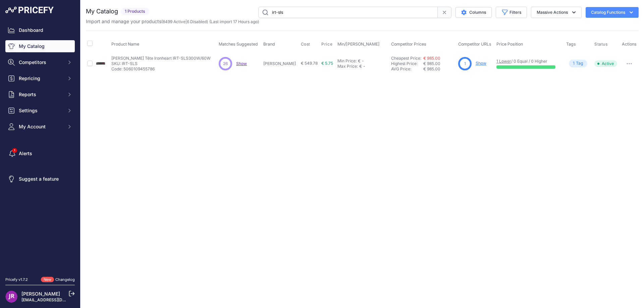 The width and height of the screenshot is (644, 308). I want to click on a: My Catalog, so click(40, 46).